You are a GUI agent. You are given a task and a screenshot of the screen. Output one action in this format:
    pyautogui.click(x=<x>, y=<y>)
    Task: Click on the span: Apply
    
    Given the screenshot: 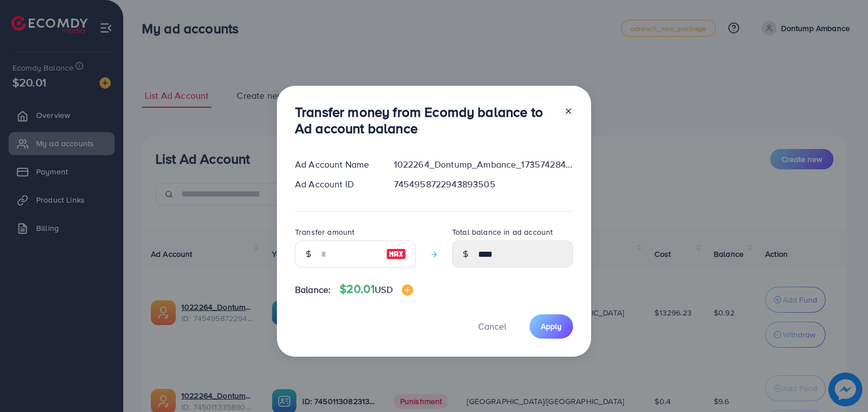 What is the action you would take?
    pyautogui.click(x=551, y=327)
    